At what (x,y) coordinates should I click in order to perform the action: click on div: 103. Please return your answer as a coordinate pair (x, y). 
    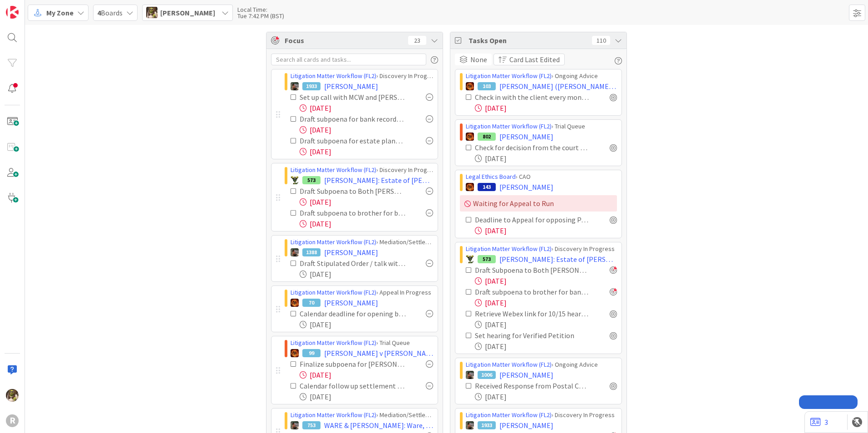
    Looking at the image, I should click on (487, 86).